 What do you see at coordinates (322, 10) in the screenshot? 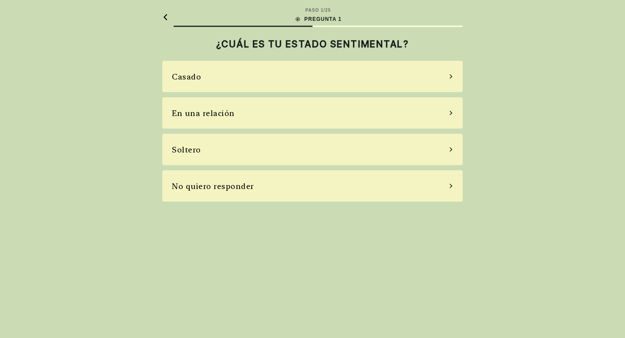
I see `font: 1` at bounding box center [322, 10].